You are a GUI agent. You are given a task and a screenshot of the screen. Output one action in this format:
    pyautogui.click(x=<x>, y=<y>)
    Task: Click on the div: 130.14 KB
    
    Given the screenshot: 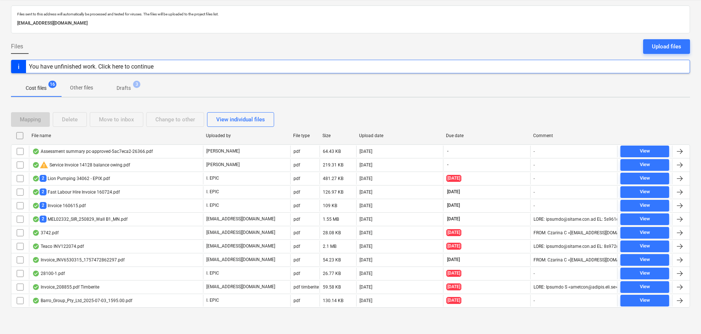 What is the action you would take?
    pyautogui.click(x=333, y=301)
    